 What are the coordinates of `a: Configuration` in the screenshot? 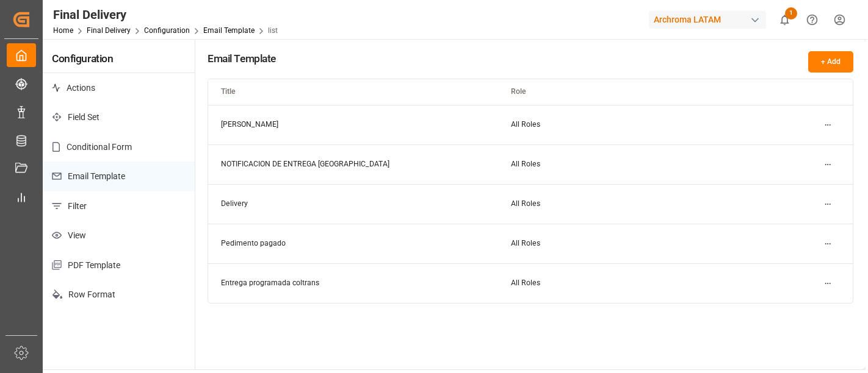 It's located at (166, 30).